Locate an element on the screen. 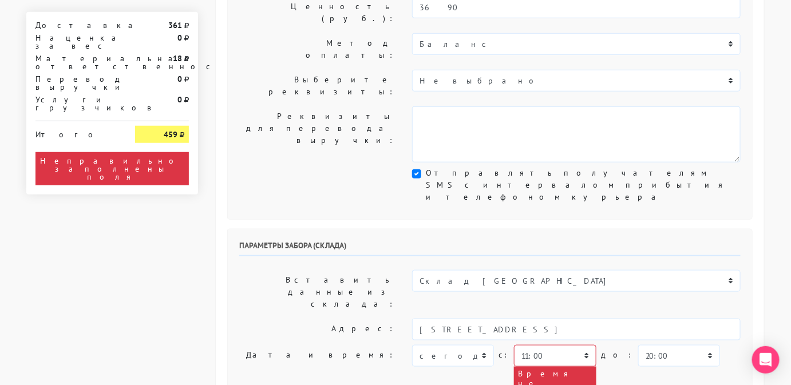 The image size is (791, 385). strong: 459 is located at coordinates (171, 135).